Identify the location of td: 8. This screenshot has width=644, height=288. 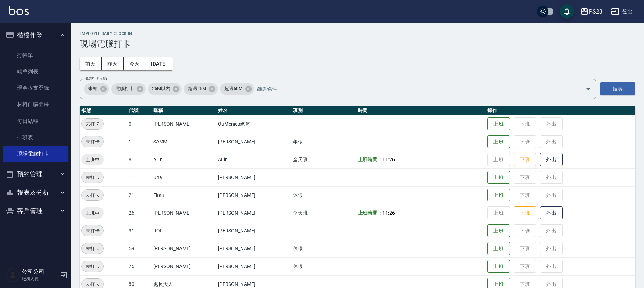
(139, 160).